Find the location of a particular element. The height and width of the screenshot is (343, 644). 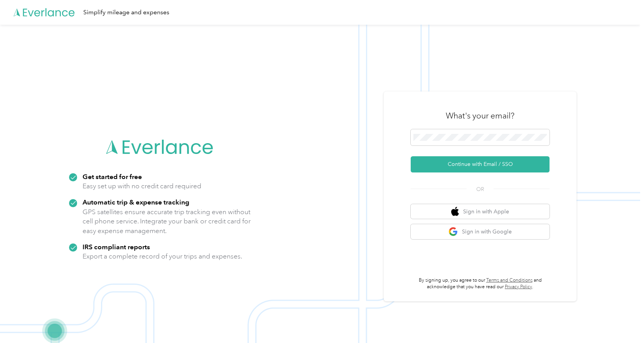

img: apple logo is located at coordinates (455, 212).